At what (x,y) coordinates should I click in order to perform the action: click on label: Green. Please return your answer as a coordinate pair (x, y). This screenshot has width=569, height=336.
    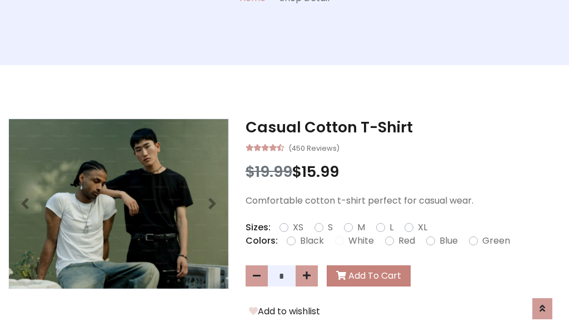
    Looking at the image, I should click on (497, 241).